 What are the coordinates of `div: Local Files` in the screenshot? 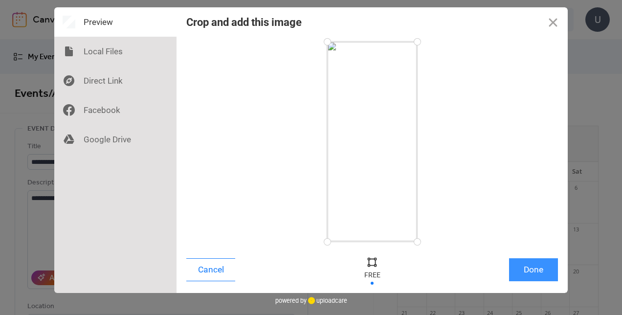 It's located at (115, 51).